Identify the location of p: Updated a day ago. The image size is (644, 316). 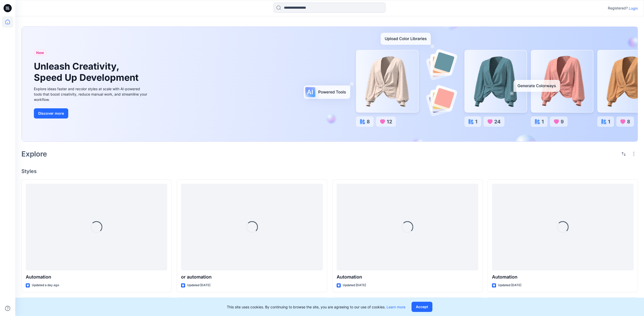
(45, 285).